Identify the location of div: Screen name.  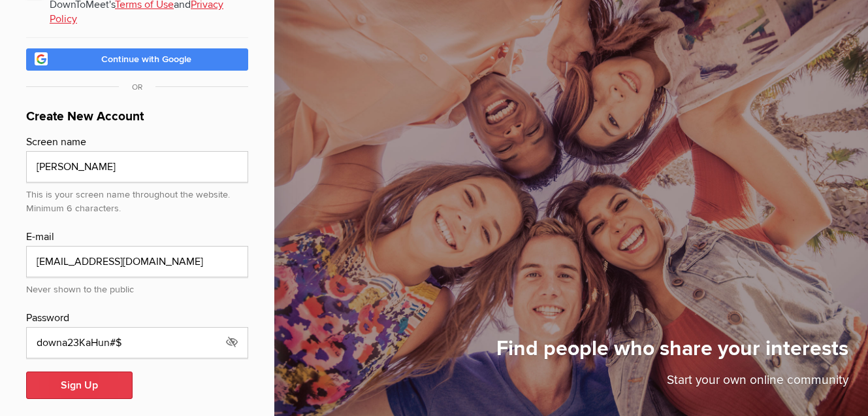
(138, 143).